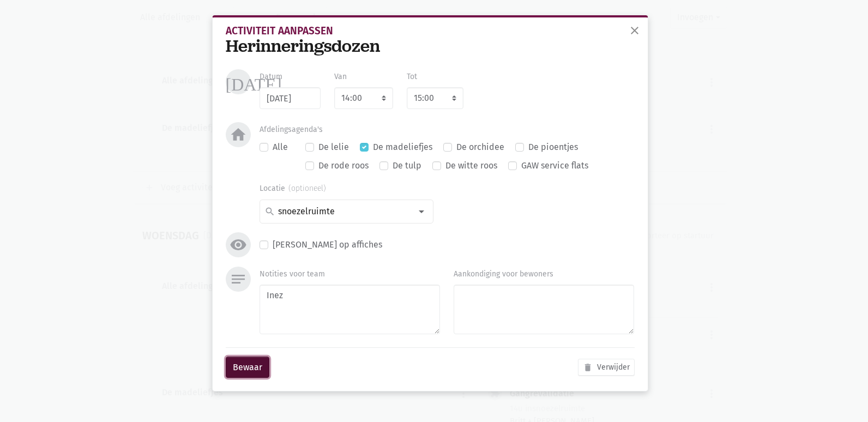 Image resolution: width=868 pixels, height=422 pixels. I want to click on label: Van, so click(340, 77).